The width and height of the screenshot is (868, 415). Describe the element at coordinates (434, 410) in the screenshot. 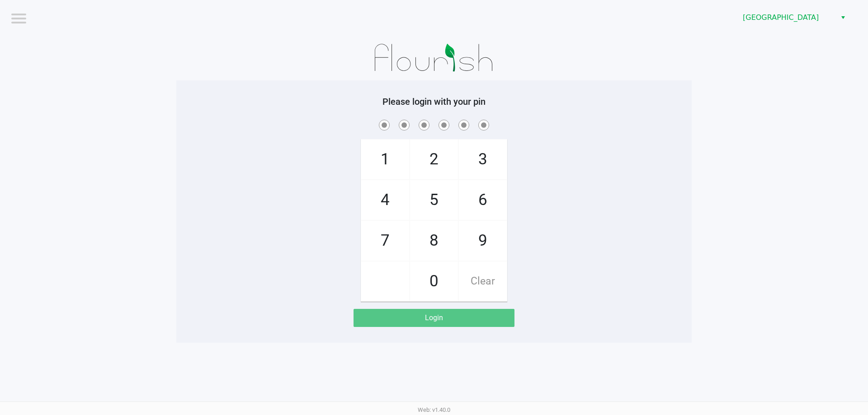

I see `span: Web: v1.40.0` at that location.